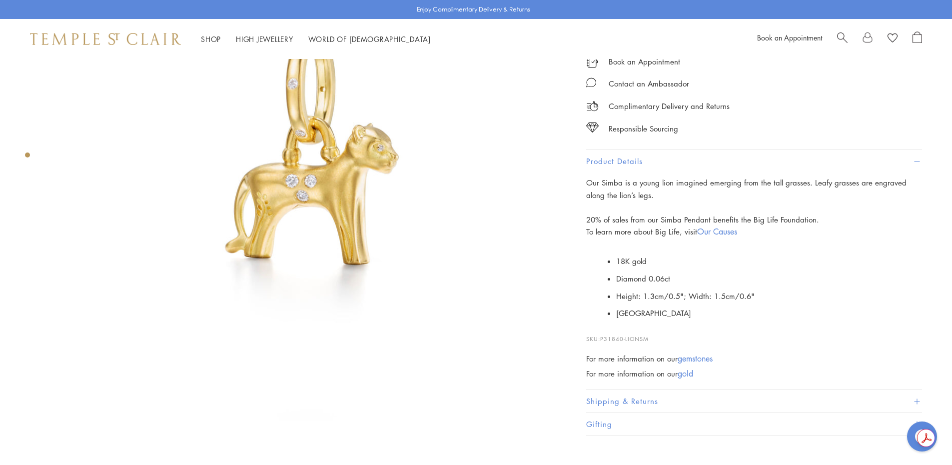 The height and width of the screenshot is (465, 952). I want to click on span: Diamond 0.06ct, so click(643, 278).